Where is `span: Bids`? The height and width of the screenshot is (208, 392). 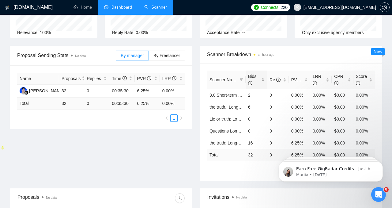 span: Bids is located at coordinates (252, 80).